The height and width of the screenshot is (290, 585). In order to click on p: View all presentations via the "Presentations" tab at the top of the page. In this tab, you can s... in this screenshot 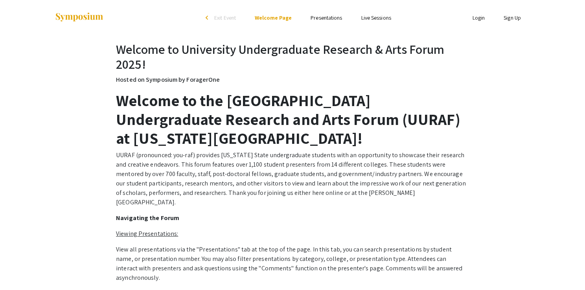, I will do `click(292, 264)`.